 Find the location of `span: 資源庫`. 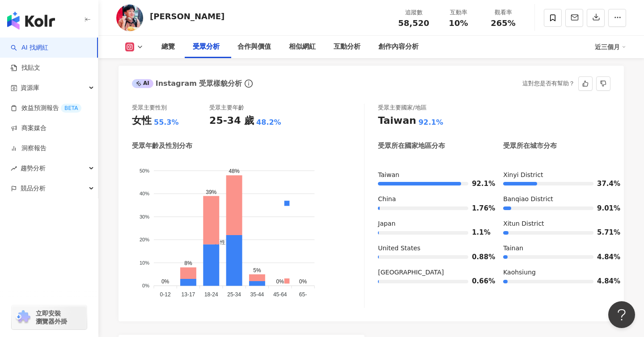

span: 資源庫 is located at coordinates (30, 88).